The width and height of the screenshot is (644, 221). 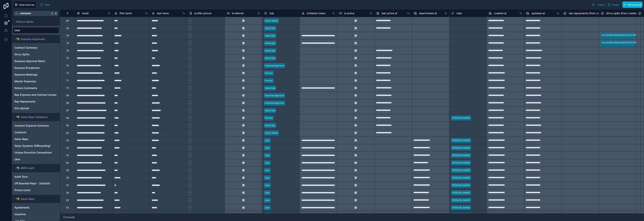 What do you see at coordinates (316, 13) in the screenshot?
I see `span: invitation token` at bounding box center [316, 13].